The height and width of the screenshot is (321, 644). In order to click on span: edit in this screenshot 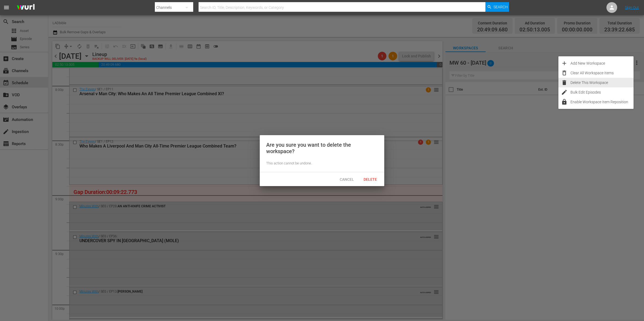, I will do `click(565, 93)`.